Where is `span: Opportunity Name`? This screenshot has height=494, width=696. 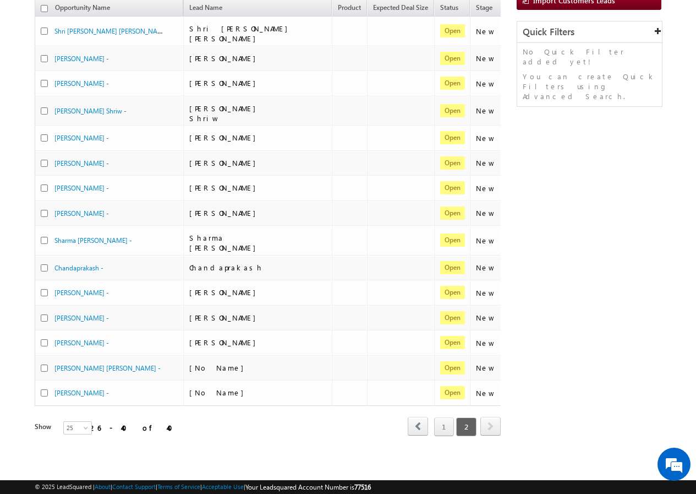
span: Opportunity Name is located at coordinates (83, 7).